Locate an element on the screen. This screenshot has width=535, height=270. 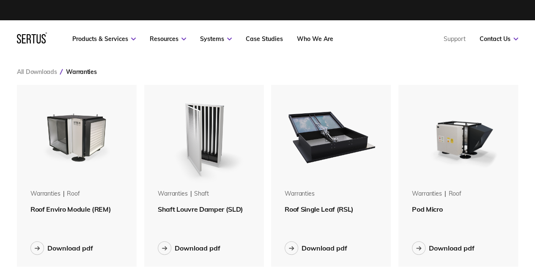
a: Who We Are is located at coordinates (315, 39).